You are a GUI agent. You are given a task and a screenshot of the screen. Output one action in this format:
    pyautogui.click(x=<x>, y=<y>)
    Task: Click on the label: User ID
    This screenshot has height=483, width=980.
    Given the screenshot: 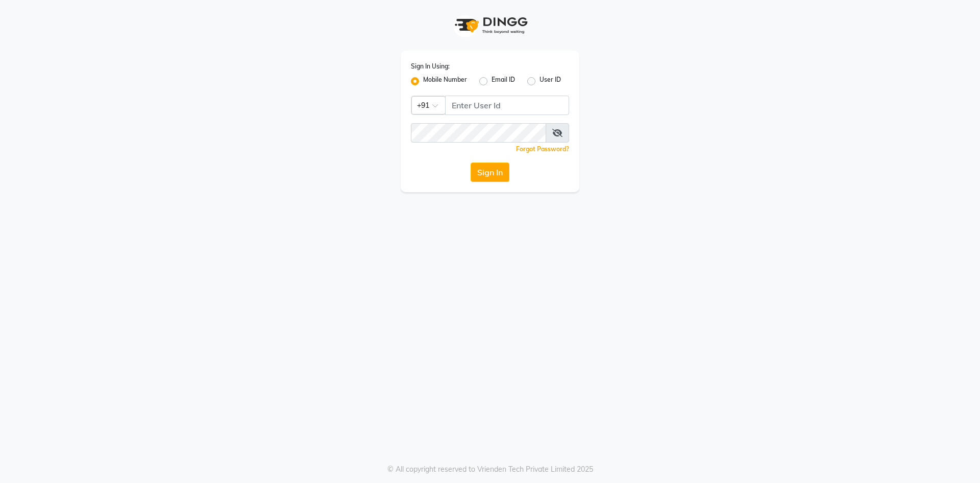 What is the action you would take?
    pyautogui.click(x=550, y=81)
    